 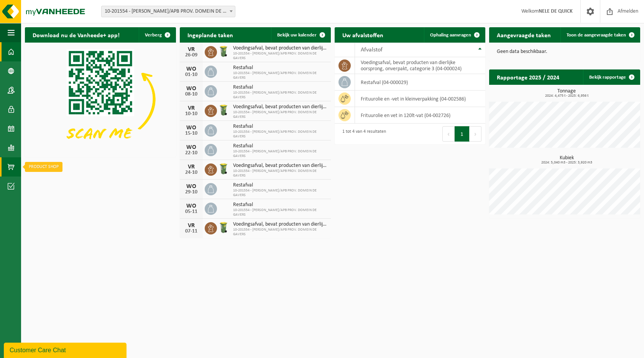 What do you see at coordinates (420, 65) in the screenshot?
I see `td: voedingsafval, bevat producten van dierlijke oorsprong, onverpakt, categorie 3 (04-000024)` at bounding box center [420, 65].